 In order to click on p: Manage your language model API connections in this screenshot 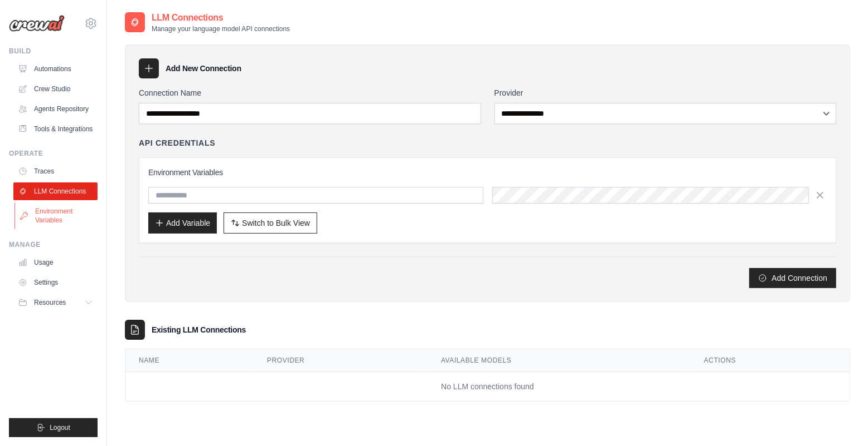, I will do `click(220, 29)`.